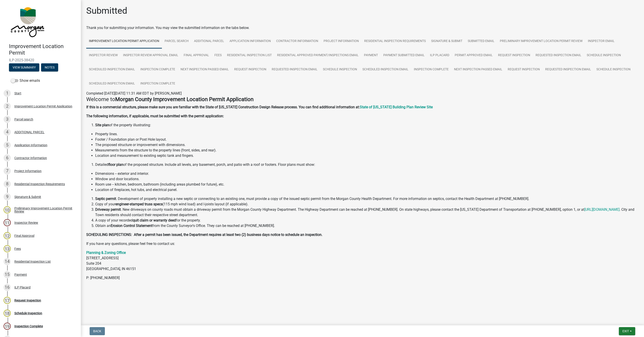  What do you see at coordinates (28, 197) in the screenshot?
I see `div: Signature & Submit` at bounding box center [28, 197].